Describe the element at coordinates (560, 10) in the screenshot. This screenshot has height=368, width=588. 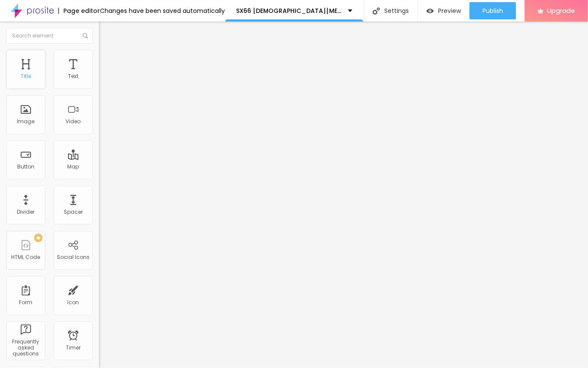
I see `span: Upgrade` at that location.